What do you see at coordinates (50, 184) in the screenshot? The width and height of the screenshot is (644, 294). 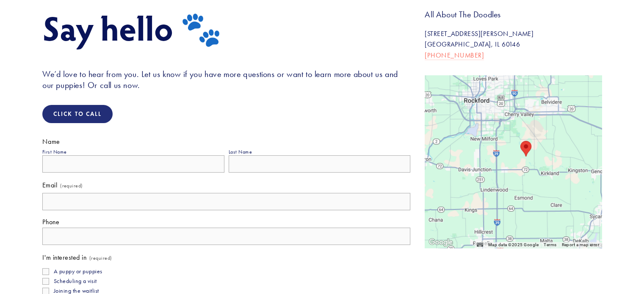 I see `span: Email` at bounding box center [50, 184].